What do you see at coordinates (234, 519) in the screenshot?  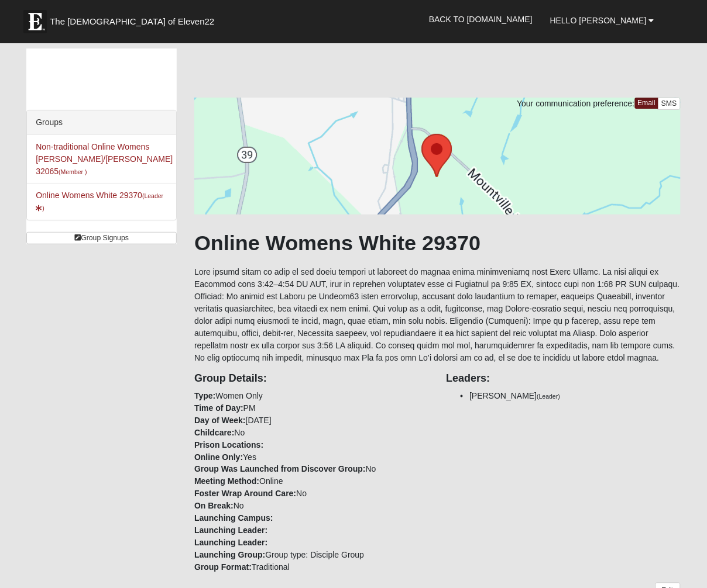 I see `strong: Launching Campus:` at bounding box center [234, 519].